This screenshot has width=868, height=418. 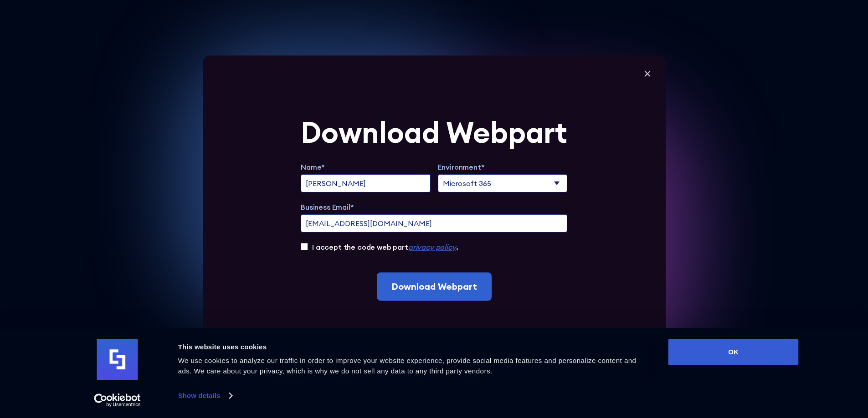 What do you see at coordinates (432, 247) in the screenshot?
I see `a: privacy policy` at bounding box center [432, 247].